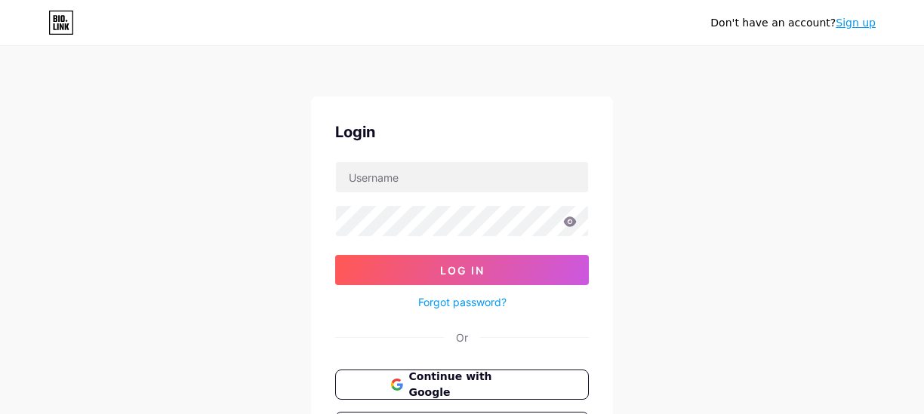 This screenshot has height=414, width=924. What do you see at coordinates (462, 132) in the screenshot?
I see `div: Login` at bounding box center [462, 132].